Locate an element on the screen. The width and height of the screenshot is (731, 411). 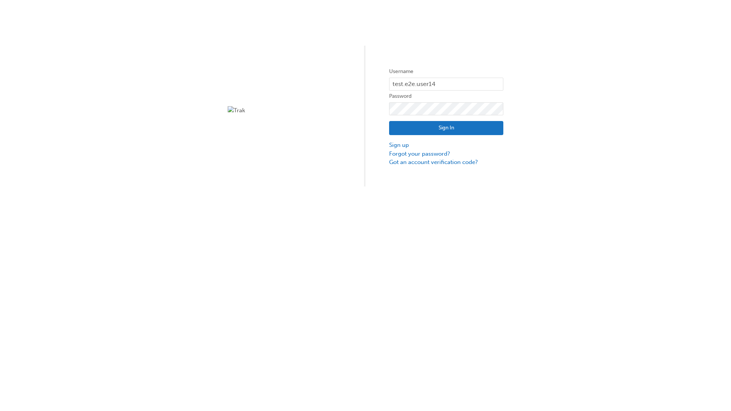
a: Sign up is located at coordinates (446, 145).